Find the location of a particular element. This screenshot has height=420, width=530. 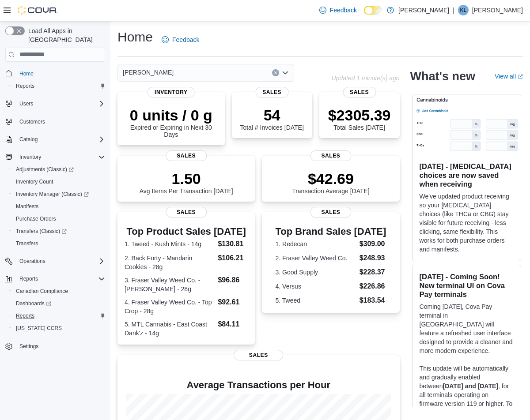

a: Transfers (Classic) is located at coordinates (59, 231).